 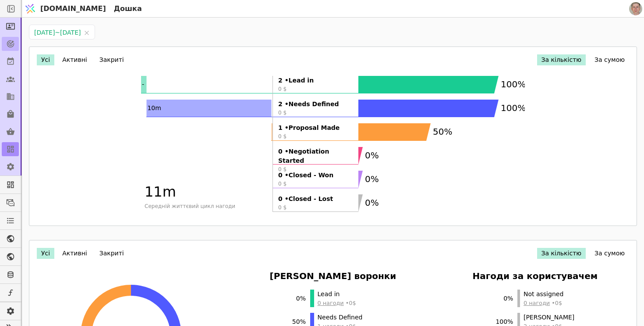 What do you see at coordinates (315, 80) in the screenshot?
I see `strong: 2 • Lead in` at bounding box center [315, 80].